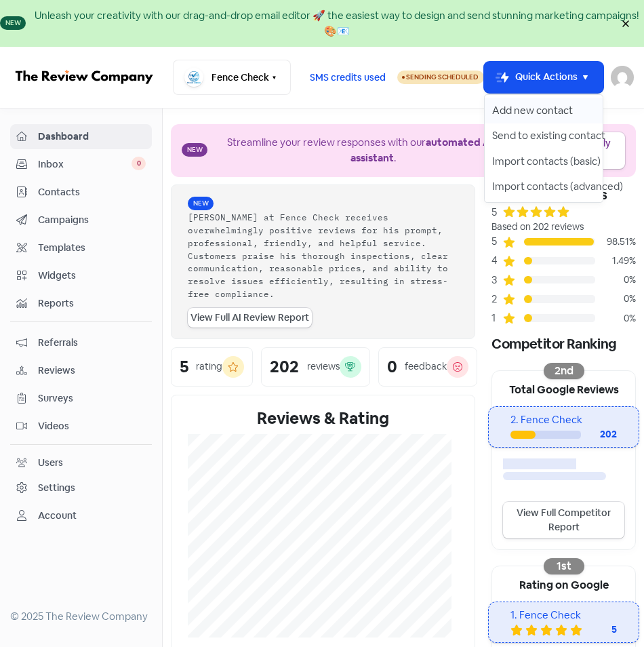  I want to click on span: Sending Scheduled, so click(442, 77).